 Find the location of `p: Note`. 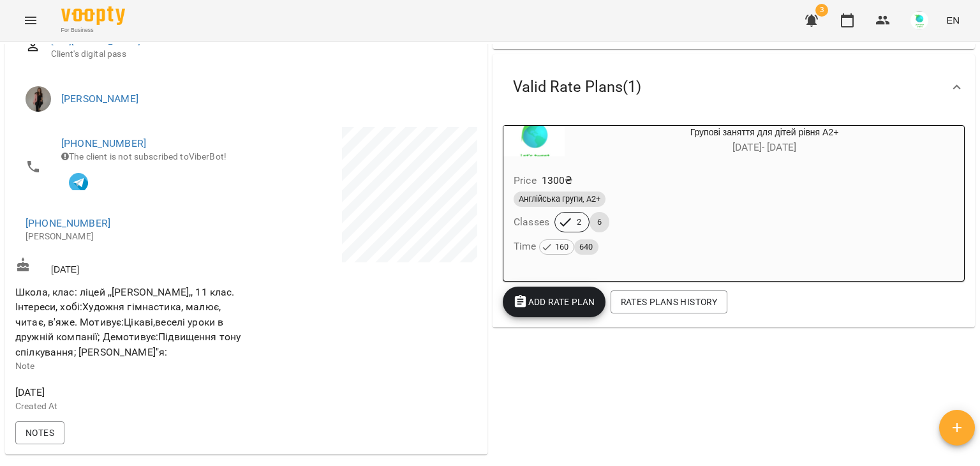

p: Note is located at coordinates (130, 366).